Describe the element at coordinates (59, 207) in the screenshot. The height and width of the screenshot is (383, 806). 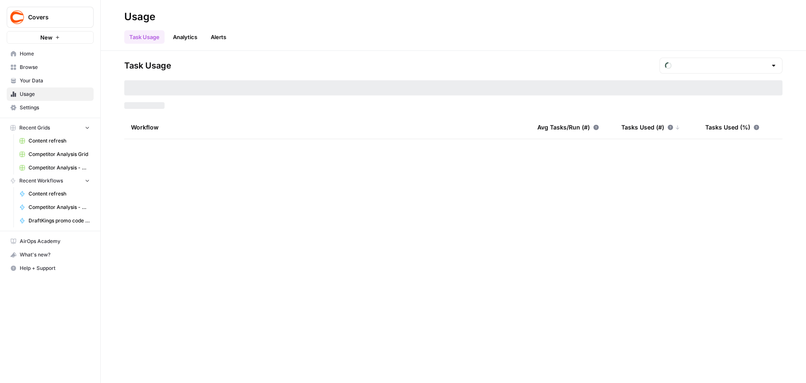
I see `span: Competitor Analysis - URL Specific` at that location.